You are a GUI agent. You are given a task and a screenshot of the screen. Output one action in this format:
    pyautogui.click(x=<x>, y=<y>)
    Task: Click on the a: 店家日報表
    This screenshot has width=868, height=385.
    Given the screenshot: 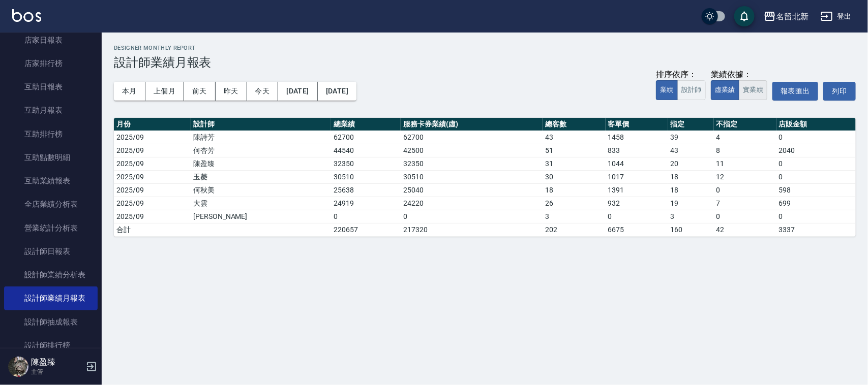 What is the action you would take?
    pyautogui.click(x=51, y=40)
    